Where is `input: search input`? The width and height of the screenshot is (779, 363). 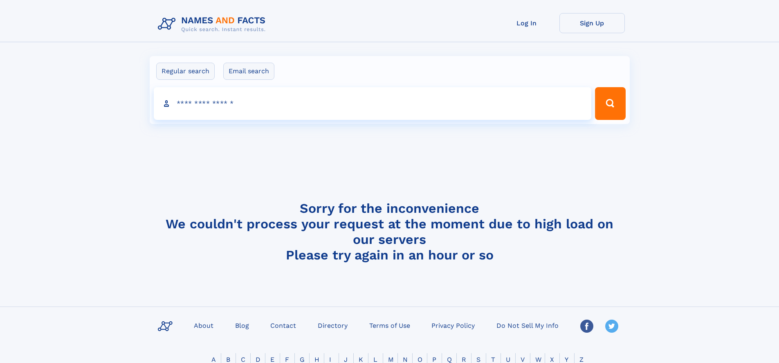 input: search input is located at coordinates (373, 104).